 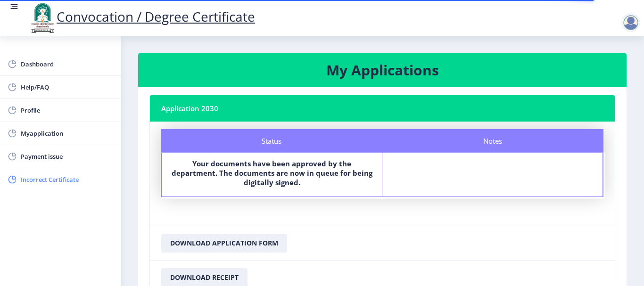 What do you see at coordinates (67, 180) in the screenshot?
I see `span: Incorrect Certificate` at bounding box center [67, 180].